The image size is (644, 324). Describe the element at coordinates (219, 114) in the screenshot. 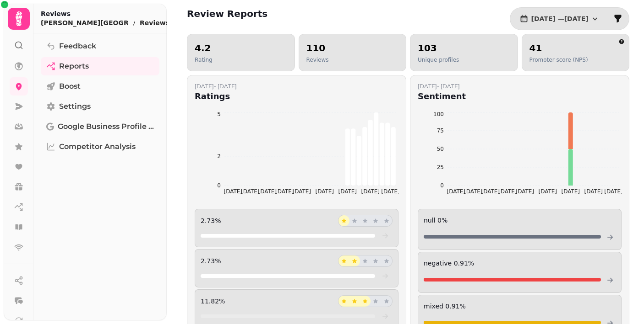

I see `tspan: 5` at that location.